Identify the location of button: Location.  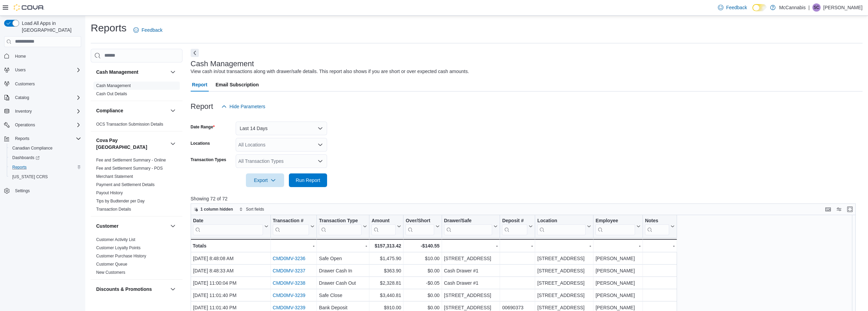
(564, 226).